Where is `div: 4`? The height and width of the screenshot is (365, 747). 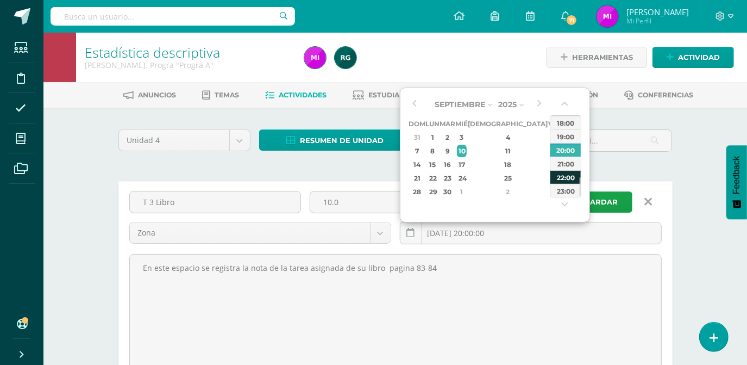 div: 4 is located at coordinates (508, 137).